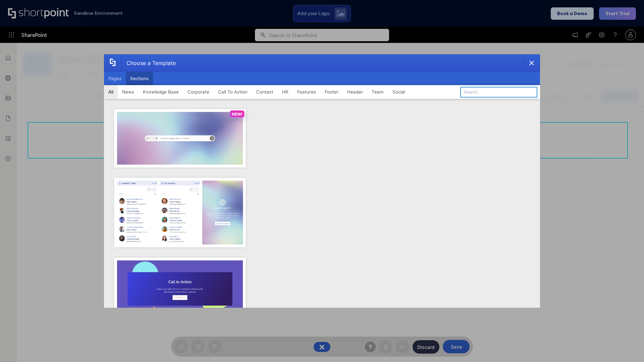 Image resolution: width=644 pixels, height=362 pixels. What do you see at coordinates (322, 181) in the screenshot?
I see `div: template selector` at bounding box center [322, 181].